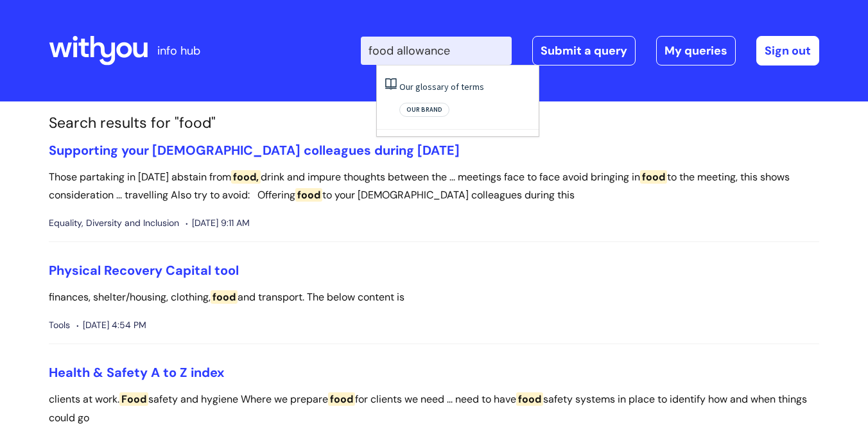 The height and width of the screenshot is (436, 868). What do you see at coordinates (144, 270) in the screenshot?
I see `a: Physical Recovery Capital tool` at bounding box center [144, 270].